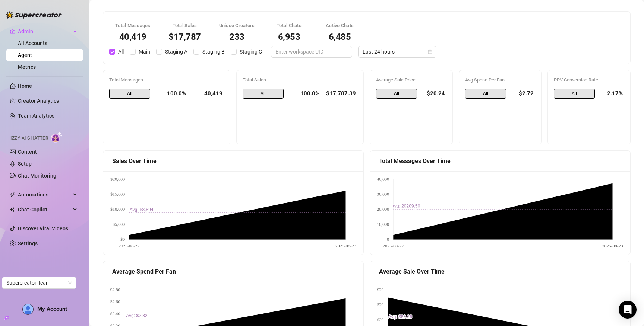 The width and height of the screenshot is (644, 326). What do you see at coordinates (500, 271) in the screenshot?
I see `div: Average Sale Over Time` at bounding box center [500, 271].